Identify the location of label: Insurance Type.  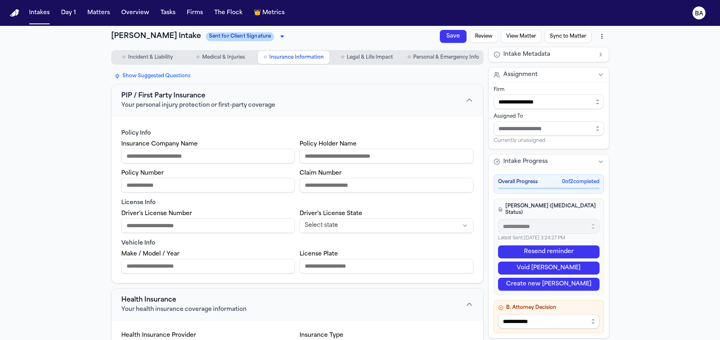
(322, 335).